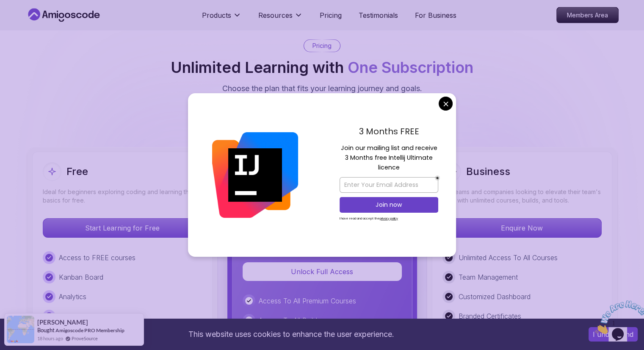 This screenshot has height=350, width=644. What do you see at coordinates (46, 330) in the screenshot?
I see `span: Bought` at bounding box center [46, 330].